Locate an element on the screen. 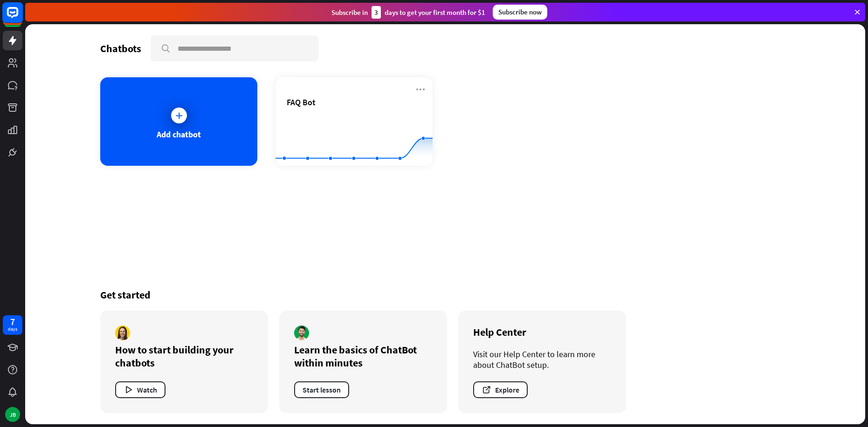 The height and width of the screenshot is (427, 868). div: Chatbots is located at coordinates (121, 49).